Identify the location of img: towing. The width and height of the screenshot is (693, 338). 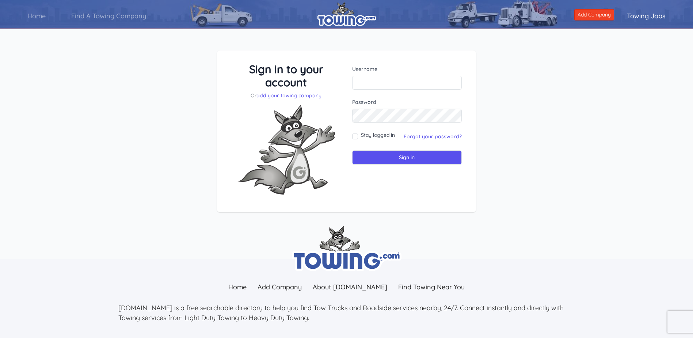
(347, 248).